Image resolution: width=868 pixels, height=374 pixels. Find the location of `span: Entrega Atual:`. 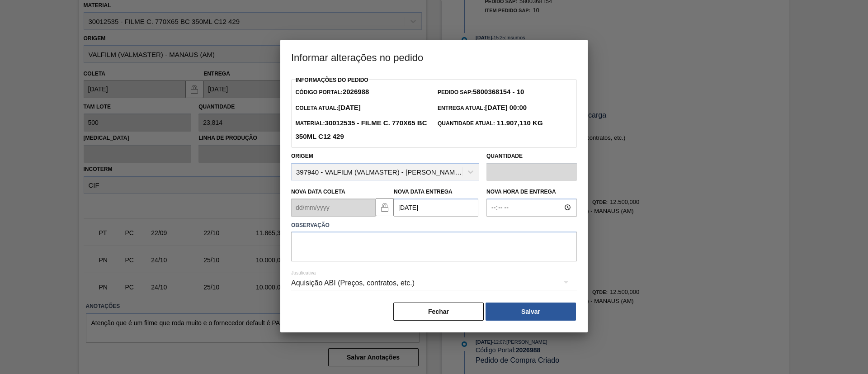

span: Entrega Atual: is located at coordinates (482, 108).